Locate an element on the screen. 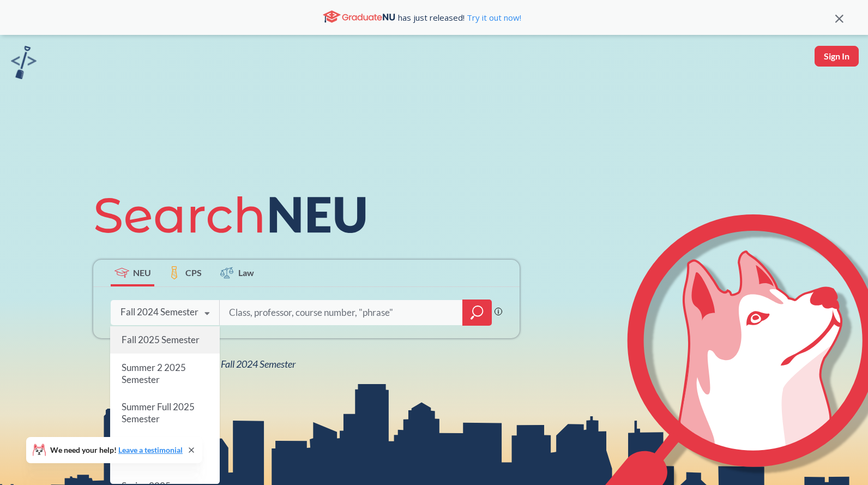 This screenshot has height=485, width=868. span: NEU Fall 2024 Semester is located at coordinates (248, 364).